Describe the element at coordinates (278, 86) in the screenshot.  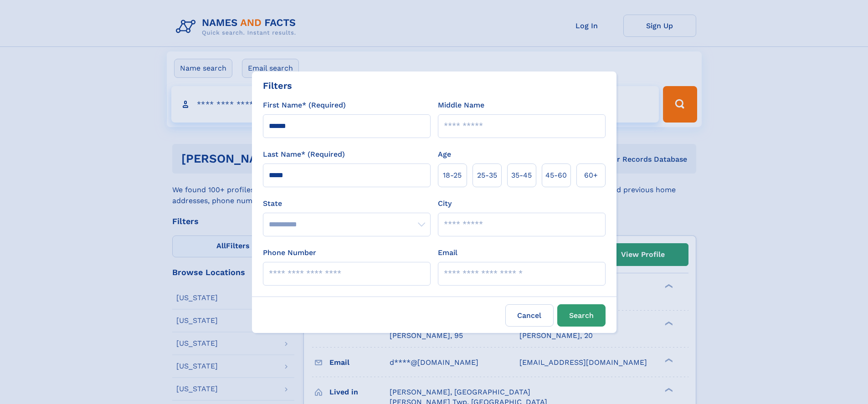
I see `div: Filters` at that location.